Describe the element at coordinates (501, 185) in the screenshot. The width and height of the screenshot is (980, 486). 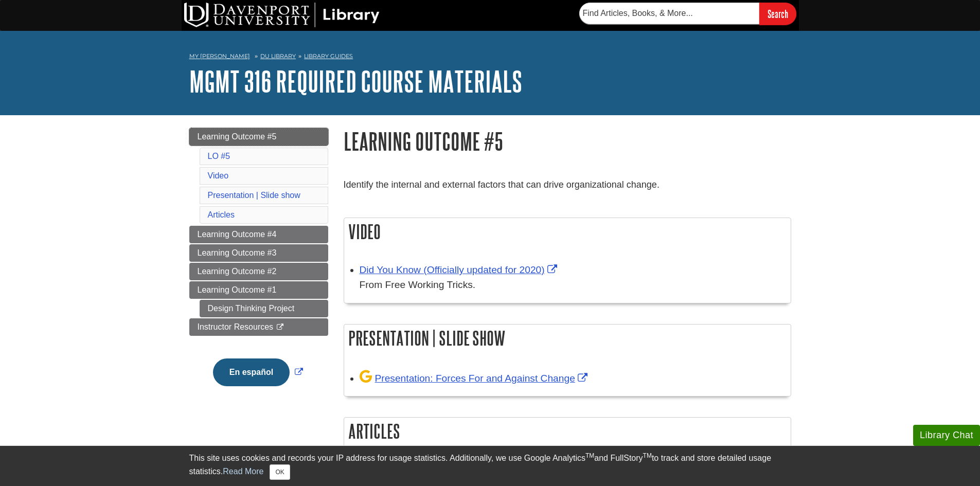
I see `span: Identify the internal and external factors that can drive organizational change.` at that location.